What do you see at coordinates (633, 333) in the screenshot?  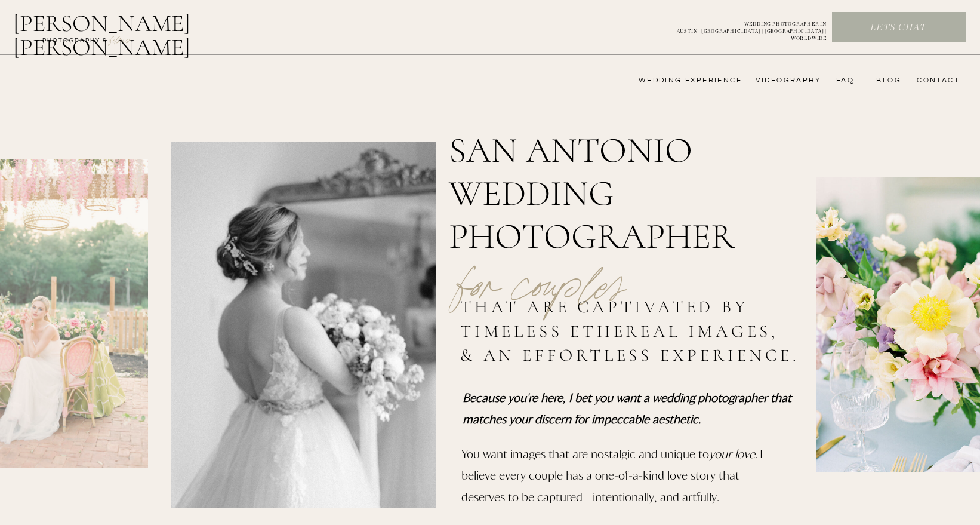 I see `h2: that are captivated by timeless ethereal images, & an effortless experience.` at bounding box center [633, 333].